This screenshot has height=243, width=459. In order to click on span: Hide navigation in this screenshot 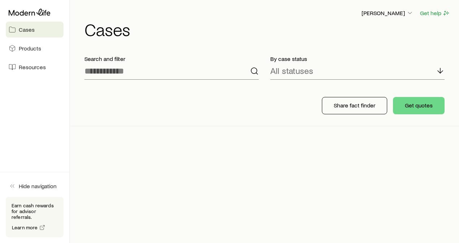, I will do `click(38, 186)`.